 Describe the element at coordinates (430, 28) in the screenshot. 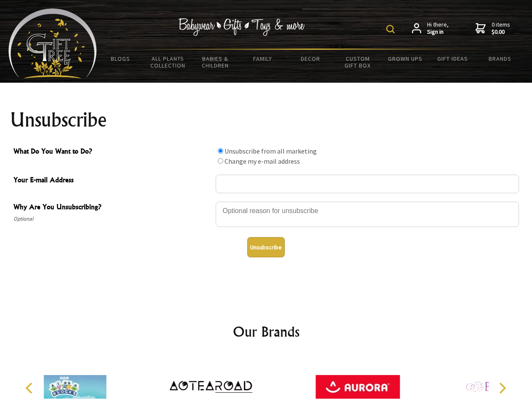

I see `a: Hi there,Sign in` at that location.